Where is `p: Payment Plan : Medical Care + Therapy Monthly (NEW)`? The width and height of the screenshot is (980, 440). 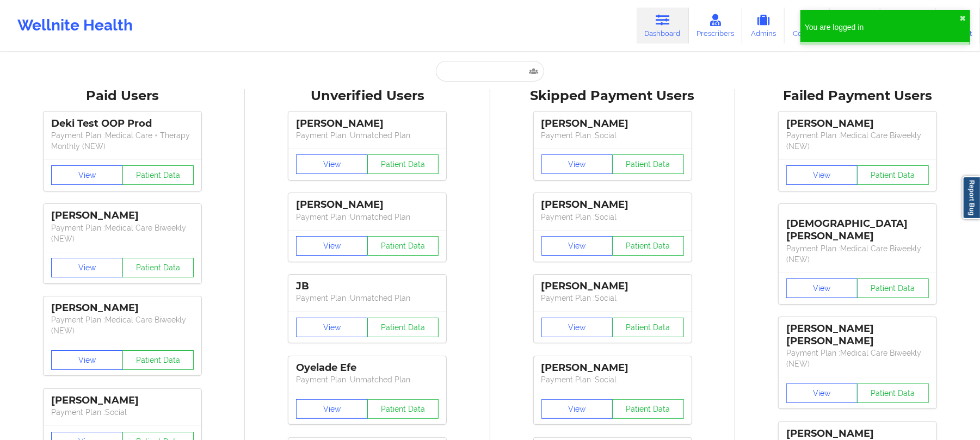 p: Payment Plan : Medical Care + Therapy Monthly (NEW) is located at coordinates (122, 141).